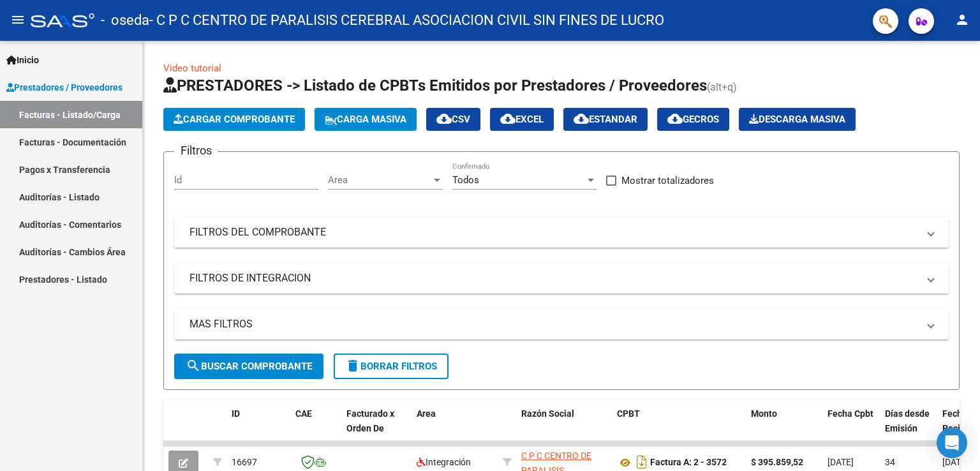 The height and width of the screenshot is (471, 980). I want to click on div: Open Intercom Messenger, so click(952, 443).